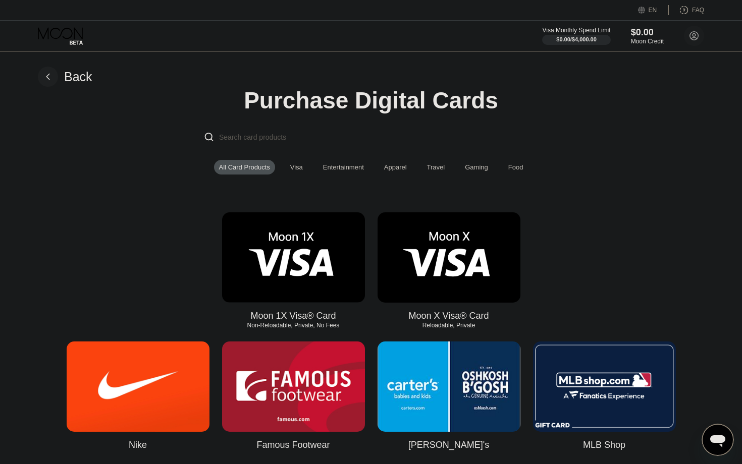  Describe the element at coordinates (576, 30) in the screenshot. I see `div: Visa Monthly Spend Limit` at that location.